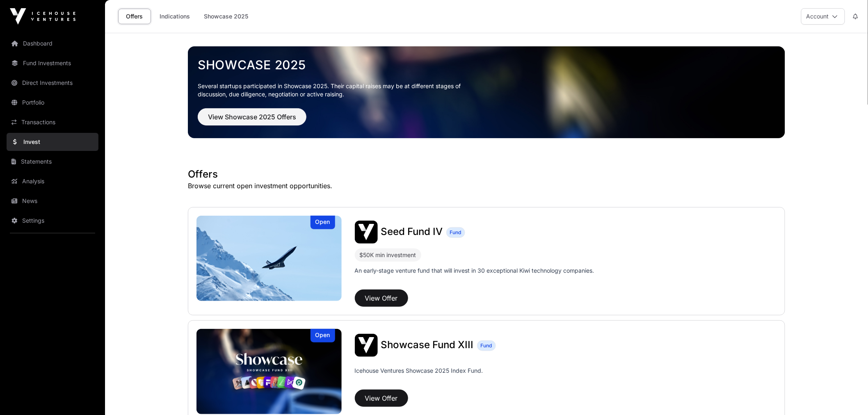 This screenshot has height=415, width=868. I want to click on a: Offers, so click(135, 16).